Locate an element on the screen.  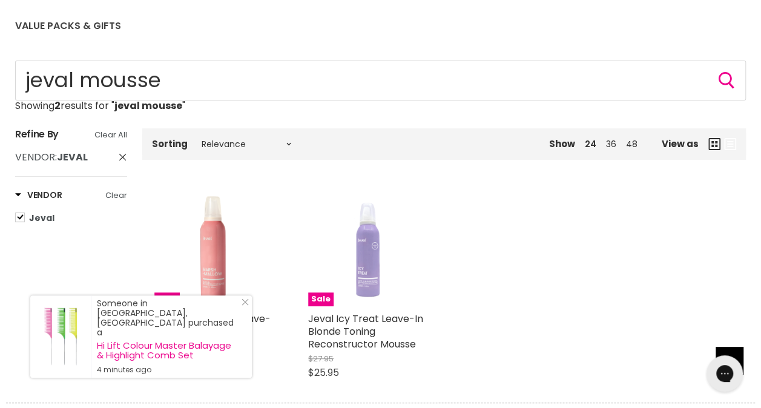
p: Showing results for " " is located at coordinates (380, 106).